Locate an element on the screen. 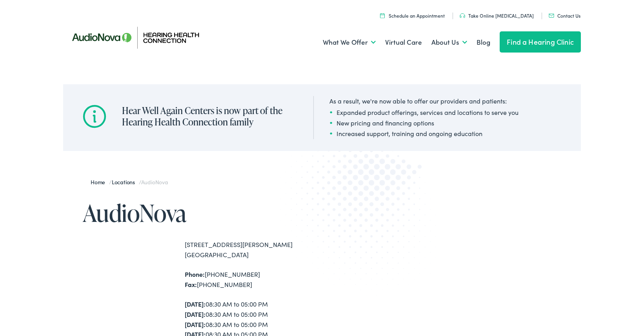 Image resolution: width=644 pixels, height=336 pixels. h1: AudioNova is located at coordinates (202, 213).